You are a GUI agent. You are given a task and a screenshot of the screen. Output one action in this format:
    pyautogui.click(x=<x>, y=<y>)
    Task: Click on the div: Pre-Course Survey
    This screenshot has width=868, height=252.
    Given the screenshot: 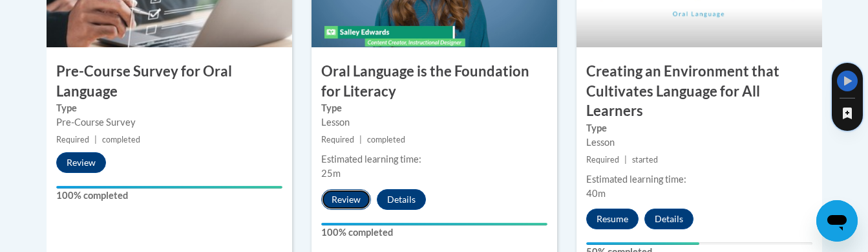 What is the action you would take?
    pyautogui.click(x=170, y=123)
    